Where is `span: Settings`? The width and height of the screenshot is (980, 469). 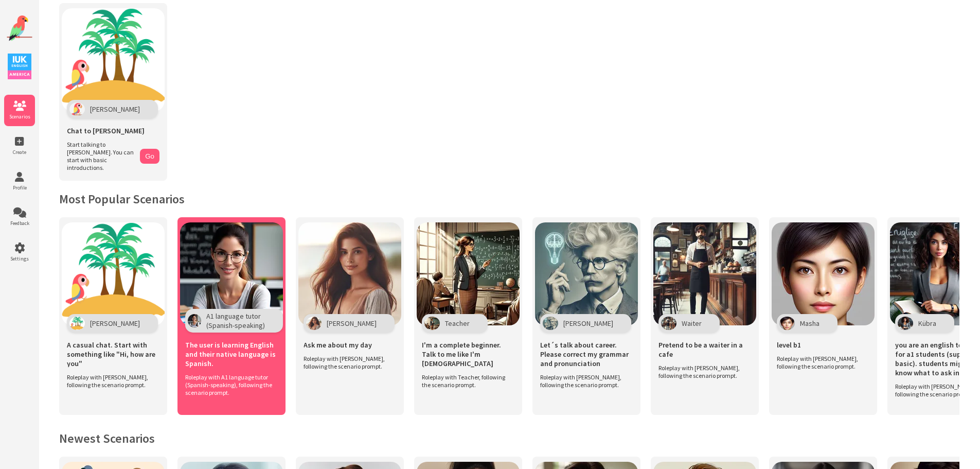
span: Settings is located at coordinates (20, 258).